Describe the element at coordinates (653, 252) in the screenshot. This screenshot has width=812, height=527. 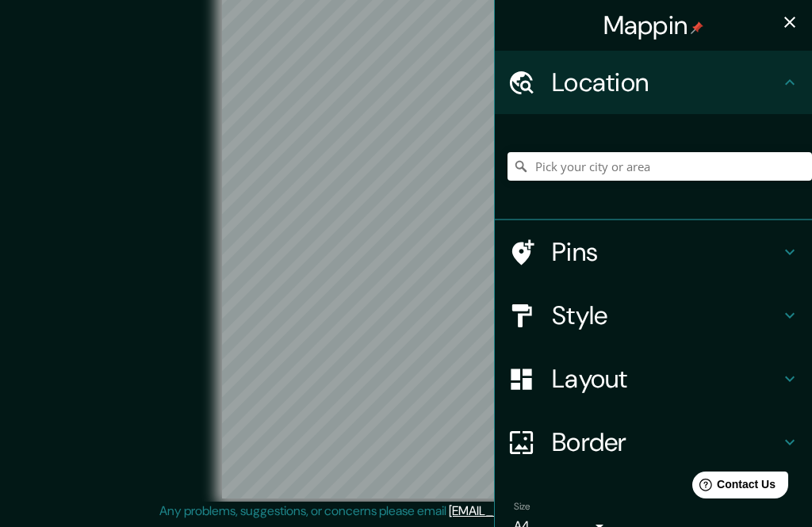
I see `div: Pins` at that location.